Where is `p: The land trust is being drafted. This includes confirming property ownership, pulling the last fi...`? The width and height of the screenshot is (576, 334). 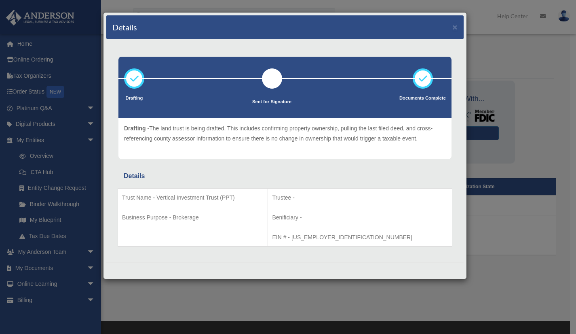 p: The land trust is being drafted. This includes confirming property ownership, pulling the last fi... is located at coordinates (285, 133).